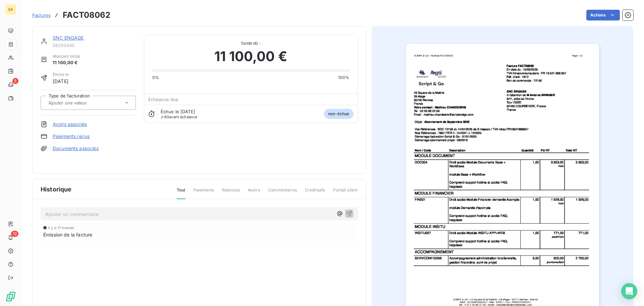 The image size is (644, 306). I want to click on span: non-échue, so click(338, 113).